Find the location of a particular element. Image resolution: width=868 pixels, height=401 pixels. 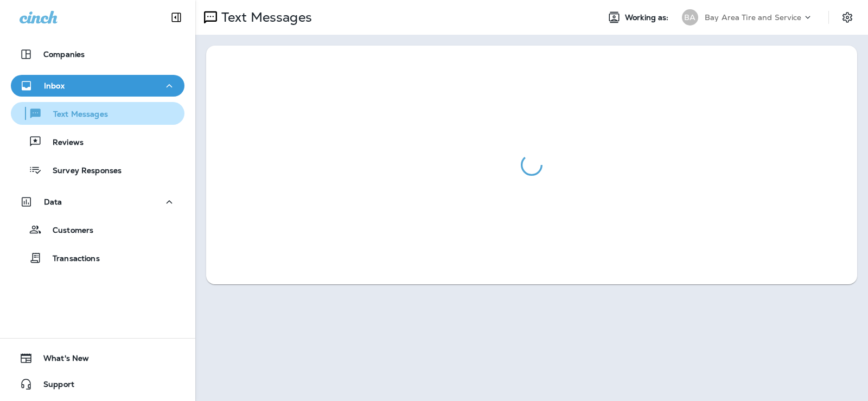

p: Inbox is located at coordinates (54, 85).